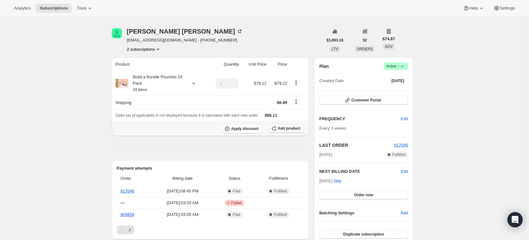 Image resolution: width=529 pixels, height=240 pixels. What do you see at coordinates (504, 8) in the screenshot?
I see `button: Settings` at bounding box center [504, 8].